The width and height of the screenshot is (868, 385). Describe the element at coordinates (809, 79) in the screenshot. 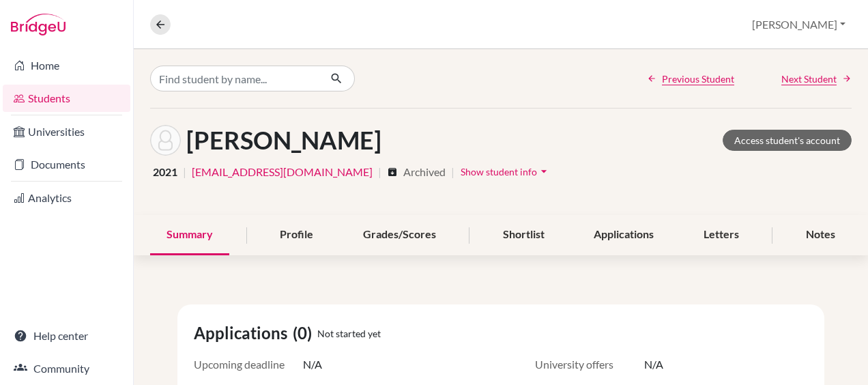

I see `span: Next Student` at that location.